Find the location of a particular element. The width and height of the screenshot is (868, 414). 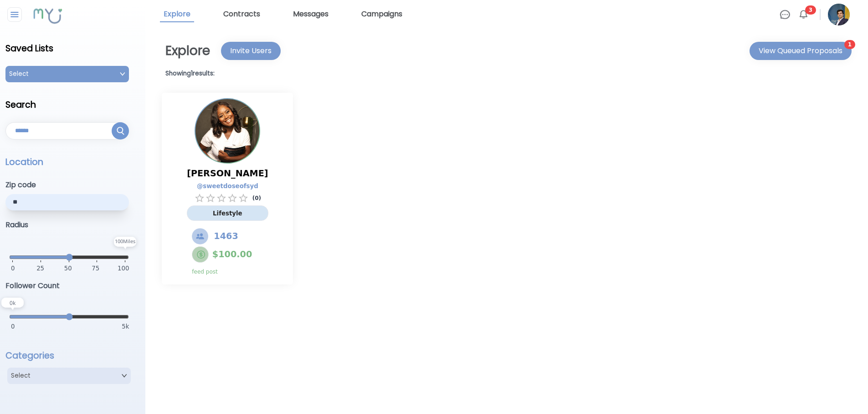

p: feed post is located at coordinates (205, 272).